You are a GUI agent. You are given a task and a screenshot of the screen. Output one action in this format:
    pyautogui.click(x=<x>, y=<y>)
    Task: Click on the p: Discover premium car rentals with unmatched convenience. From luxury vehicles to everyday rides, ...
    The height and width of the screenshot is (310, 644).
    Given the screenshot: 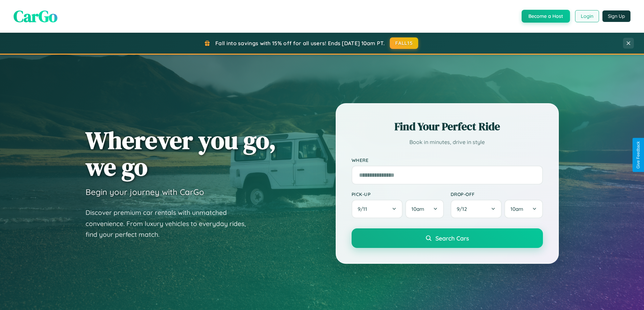 What is the action you would take?
    pyautogui.click(x=170, y=224)
    